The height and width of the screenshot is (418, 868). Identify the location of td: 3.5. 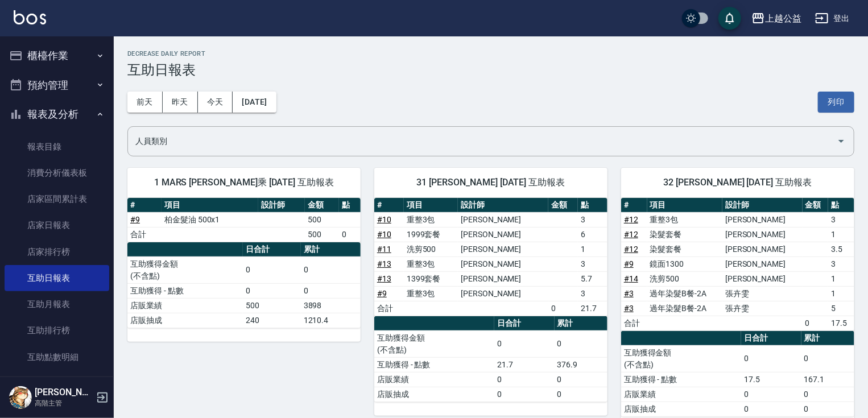
(841, 249).